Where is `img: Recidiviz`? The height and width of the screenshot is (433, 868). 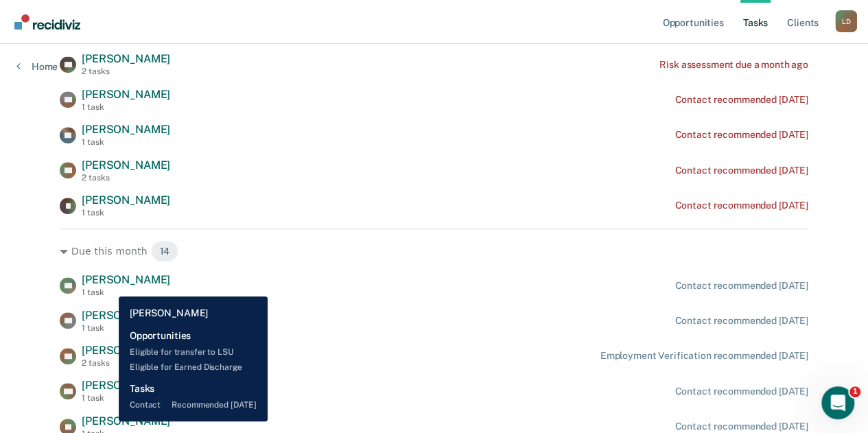 img: Recidiviz is located at coordinates (47, 22).